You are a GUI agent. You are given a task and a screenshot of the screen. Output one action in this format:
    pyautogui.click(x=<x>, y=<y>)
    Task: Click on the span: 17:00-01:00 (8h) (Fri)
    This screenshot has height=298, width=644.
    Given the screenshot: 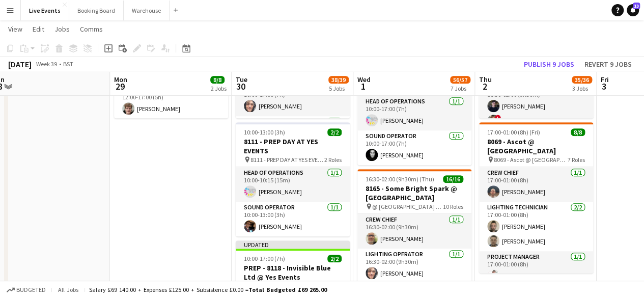 What is the action you would take?
    pyautogui.click(x=514, y=132)
    